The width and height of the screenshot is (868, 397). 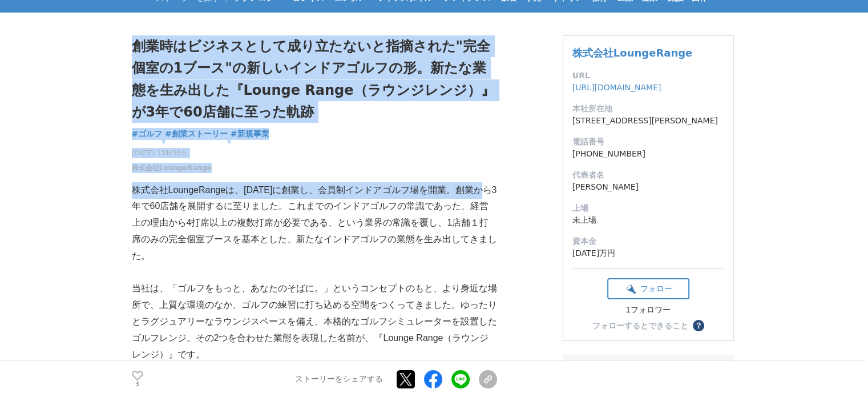 I want to click on dd: 未上場, so click(x=648, y=220).